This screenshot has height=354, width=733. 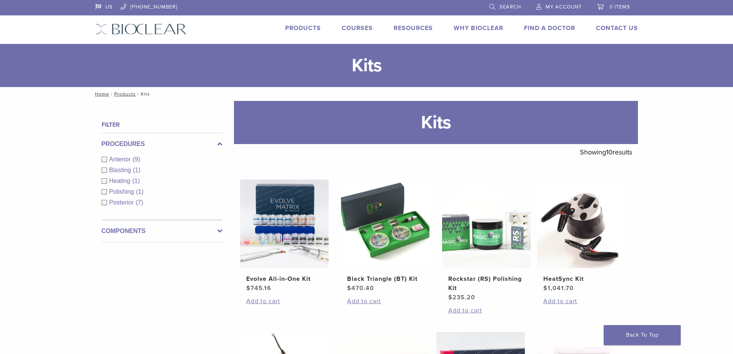 I want to click on span: Polishing, so click(x=123, y=191).